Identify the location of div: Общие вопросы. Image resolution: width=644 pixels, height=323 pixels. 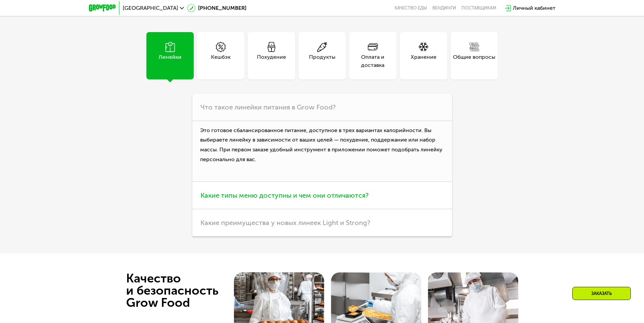
(474, 61).